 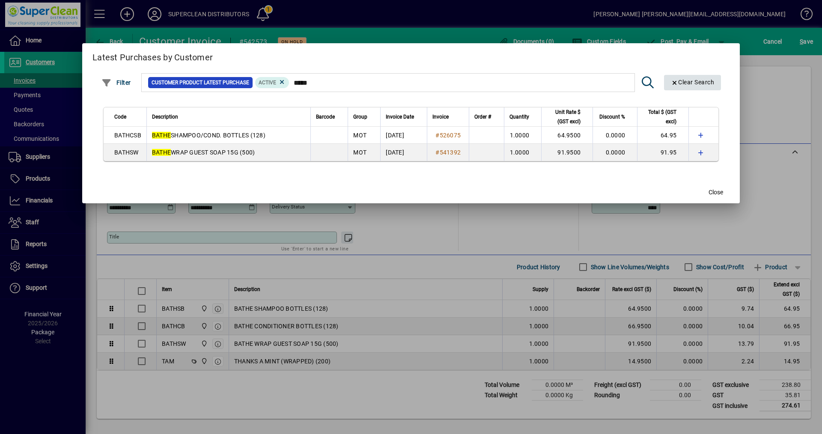 I want to click on span: Invoice Date, so click(x=400, y=117).